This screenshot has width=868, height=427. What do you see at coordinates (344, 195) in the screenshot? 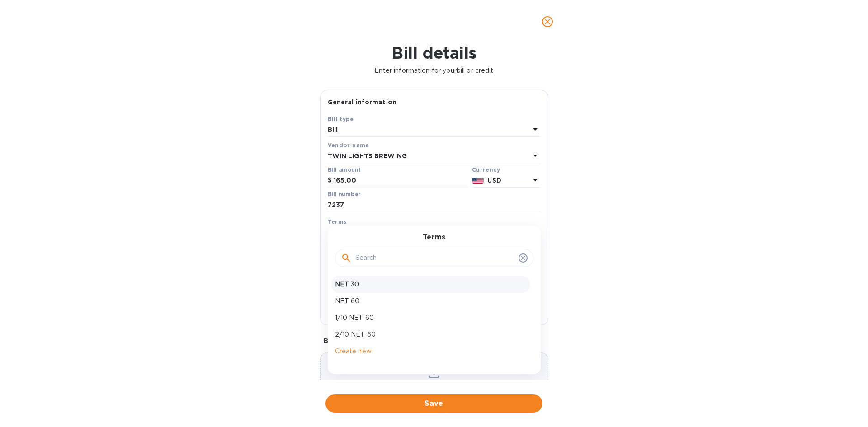
I see `label: Bill number` at bounding box center [344, 195].